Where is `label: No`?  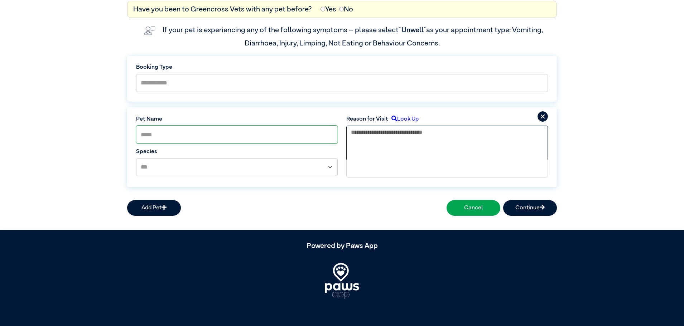
label: No is located at coordinates (346, 9).